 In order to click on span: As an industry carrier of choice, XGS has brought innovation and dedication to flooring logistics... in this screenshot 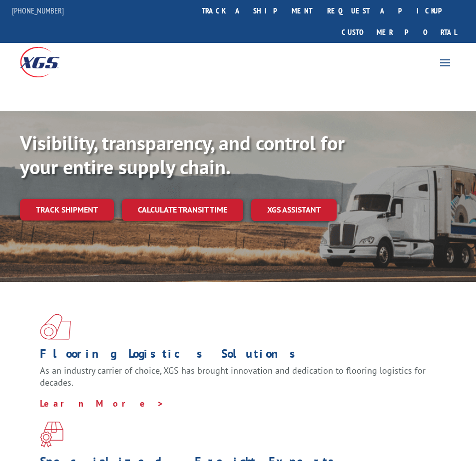, I will do `click(232, 376)`.